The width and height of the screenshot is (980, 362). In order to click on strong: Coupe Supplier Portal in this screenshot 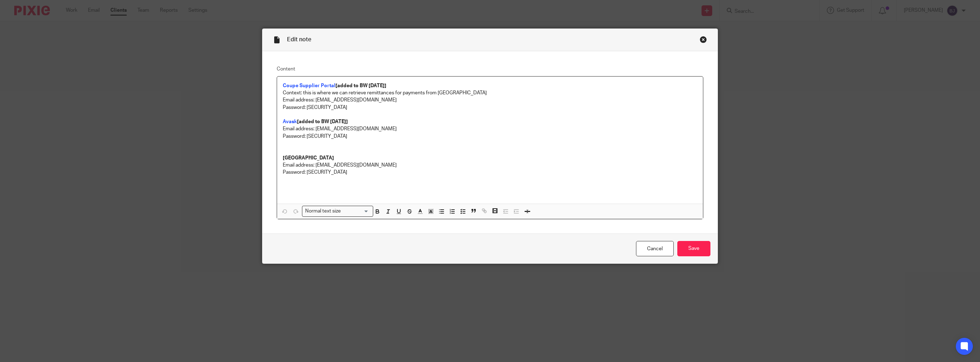, I will do `click(309, 86)`.